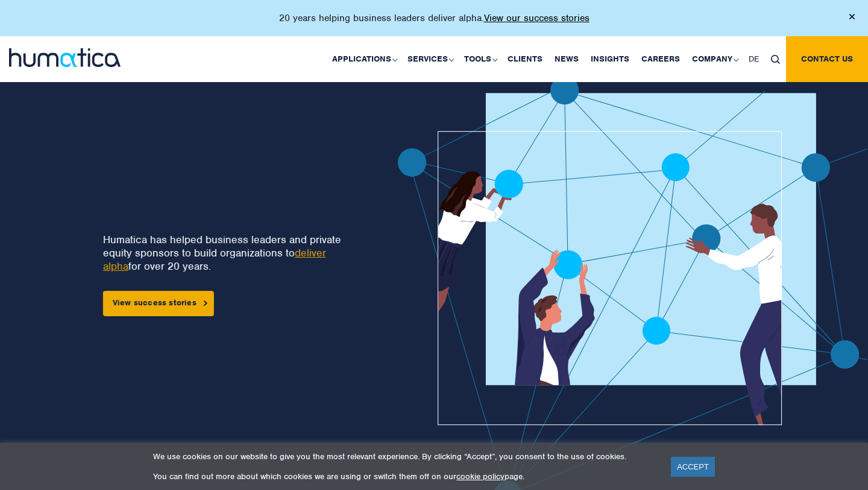 The height and width of the screenshot is (490, 868). I want to click on p: 20 years helping business leaders deliver alpha., so click(434, 18).